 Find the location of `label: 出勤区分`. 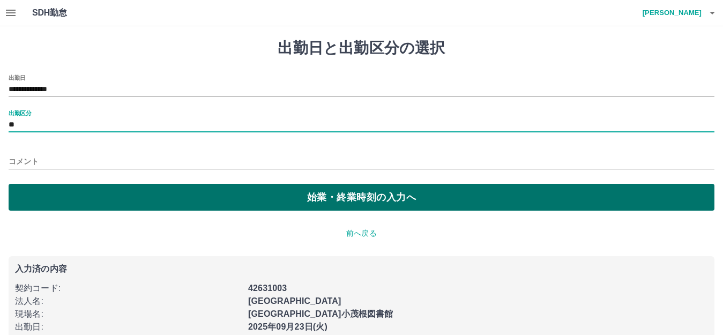

label: 出勤区分 is located at coordinates (20, 113).